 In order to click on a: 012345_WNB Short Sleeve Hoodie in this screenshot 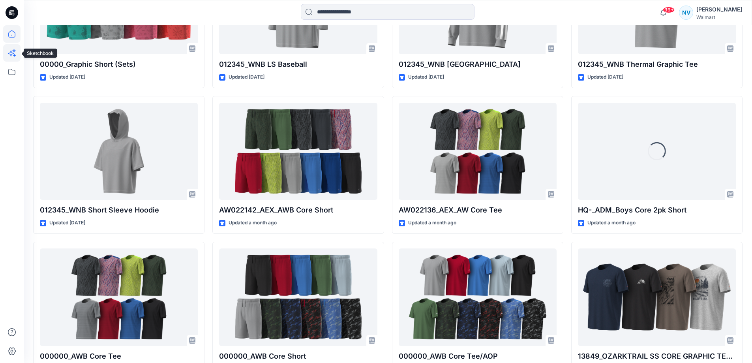, I will do `click(119, 151)`.